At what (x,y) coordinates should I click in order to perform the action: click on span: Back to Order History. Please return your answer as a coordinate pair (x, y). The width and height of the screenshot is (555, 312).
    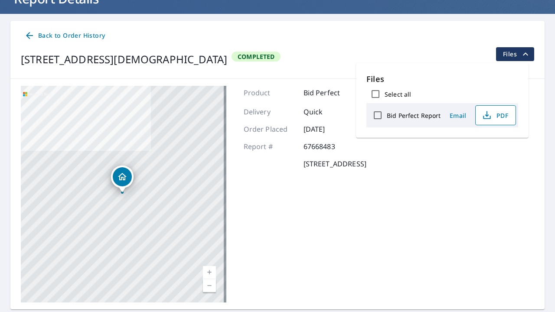
    Looking at the image, I should click on (65, 36).